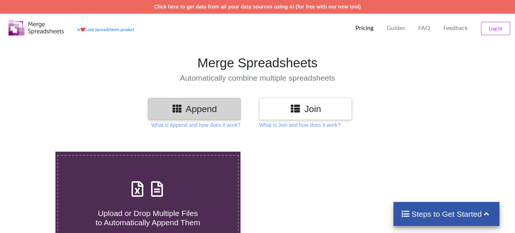 The image size is (515, 233). Describe the element at coordinates (36, 27) in the screenshot. I see `img: Logo.png` at that location.